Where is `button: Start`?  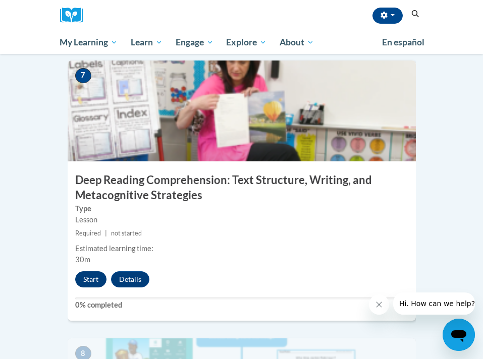
button: Start is located at coordinates (91, 280).